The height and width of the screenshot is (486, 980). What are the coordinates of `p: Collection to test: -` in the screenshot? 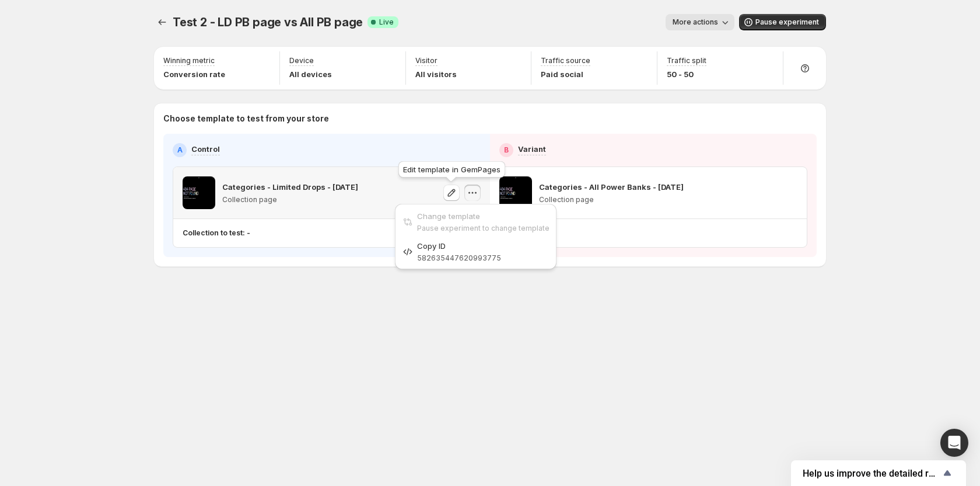 It's located at (217, 233).